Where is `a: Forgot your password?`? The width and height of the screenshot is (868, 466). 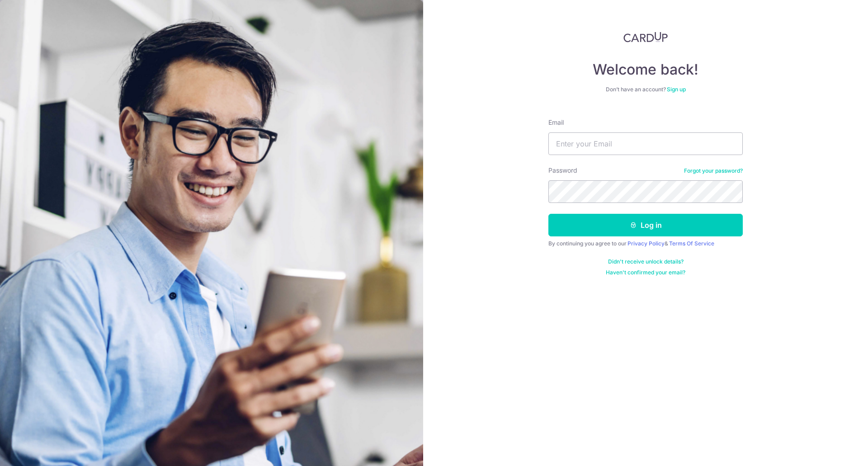
a: Forgot your password? is located at coordinates (713, 171).